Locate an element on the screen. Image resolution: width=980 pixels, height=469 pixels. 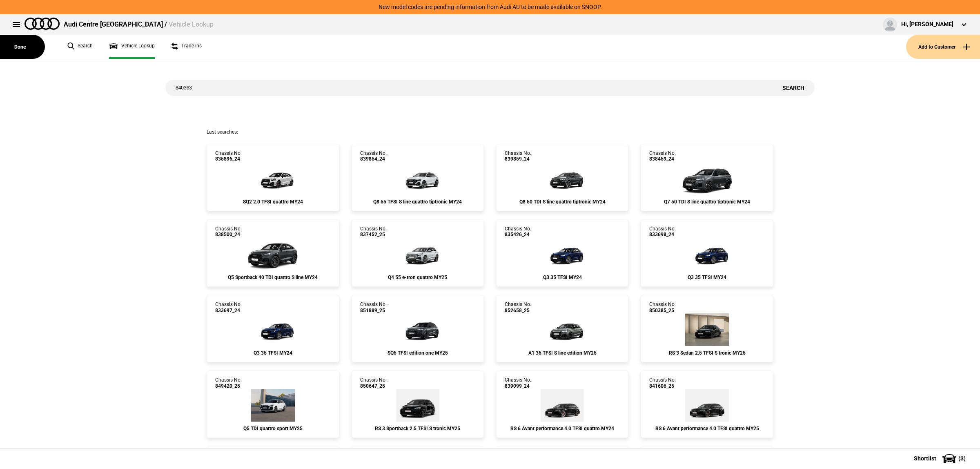
div: RS 3 Sportback 2.5 TFSI S tronic MY25 is located at coordinates (418, 429).